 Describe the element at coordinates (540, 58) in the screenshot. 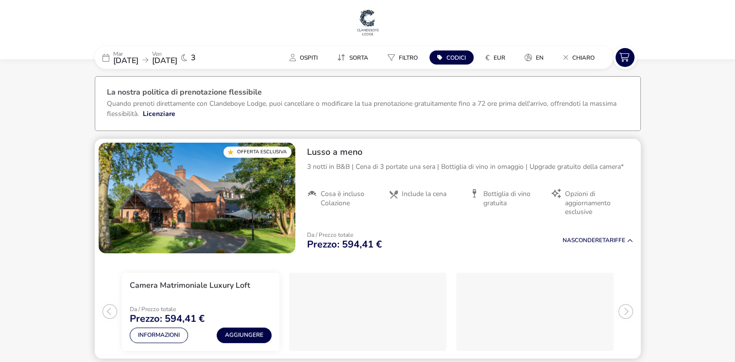

I see `span: En` at that location.